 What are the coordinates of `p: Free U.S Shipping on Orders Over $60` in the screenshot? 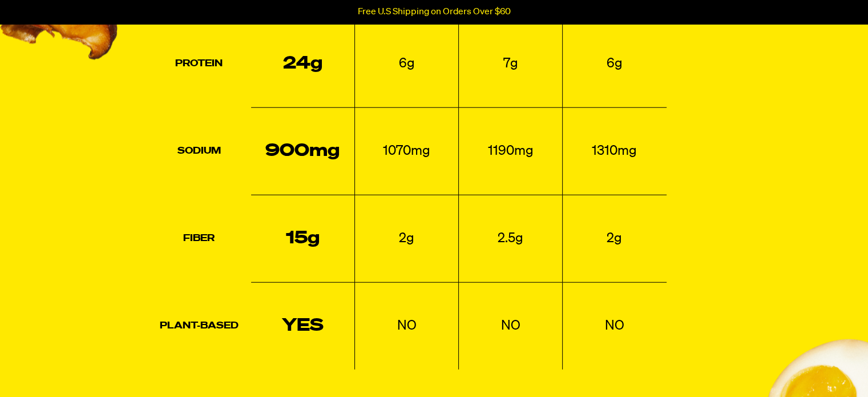 It's located at (434, 12).